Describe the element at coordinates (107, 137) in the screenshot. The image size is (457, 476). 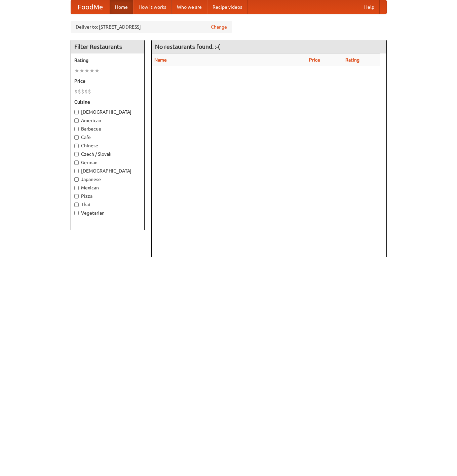
I see `label: Cafe` at that location.